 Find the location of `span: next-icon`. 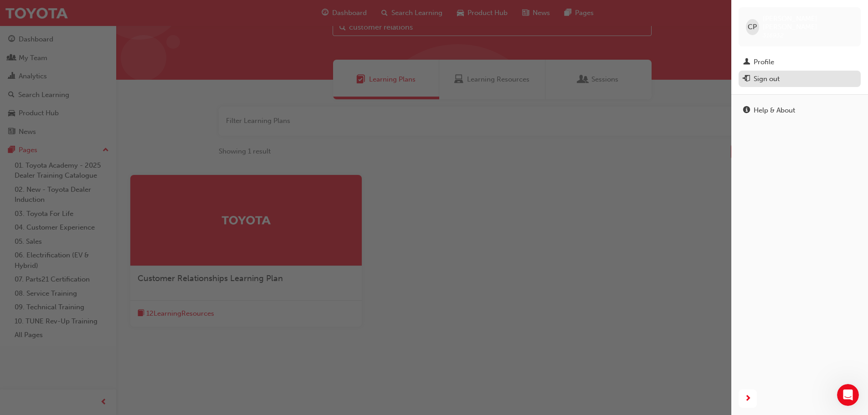

span: next-icon is located at coordinates (747, 398).